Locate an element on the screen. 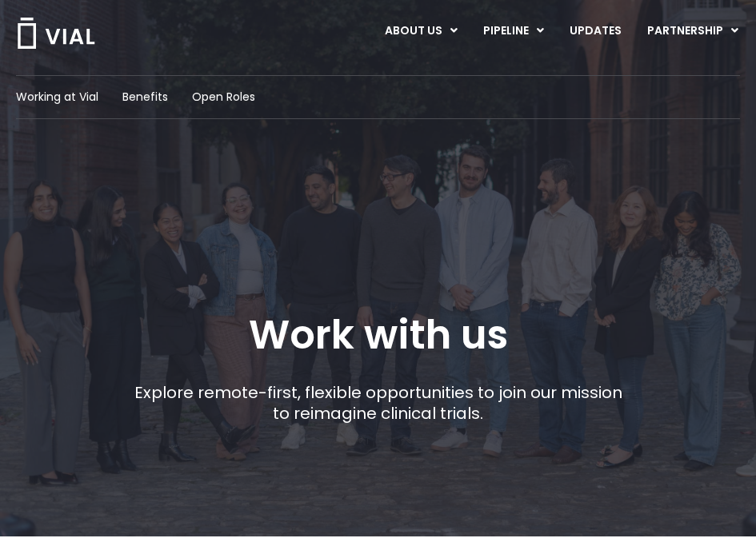 The width and height of the screenshot is (756, 554). a: UPDATES is located at coordinates (595, 32).